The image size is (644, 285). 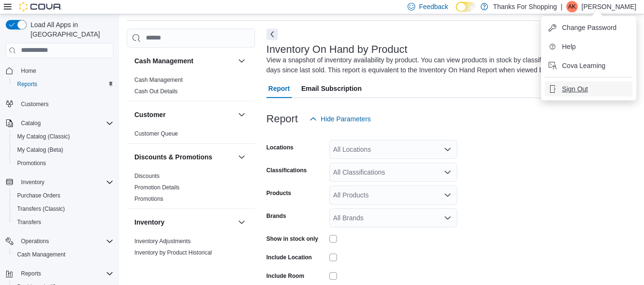 What do you see at coordinates (156, 134) in the screenshot?
I see `span: Customer Queue` at bounding box center [156, 134].